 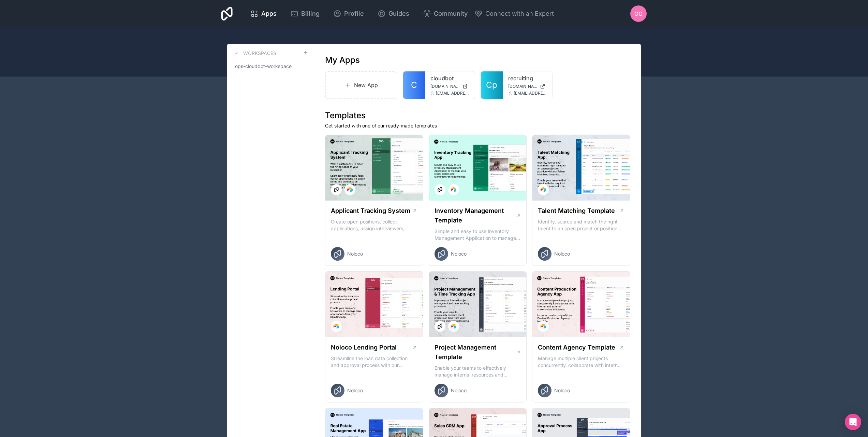 I want to click on a: New App, so click(x=361, y=85).